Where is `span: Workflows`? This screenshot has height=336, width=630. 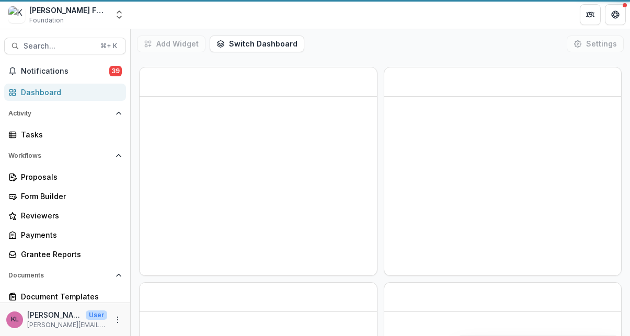
span: Workflows is located at coordinates (60, 156).